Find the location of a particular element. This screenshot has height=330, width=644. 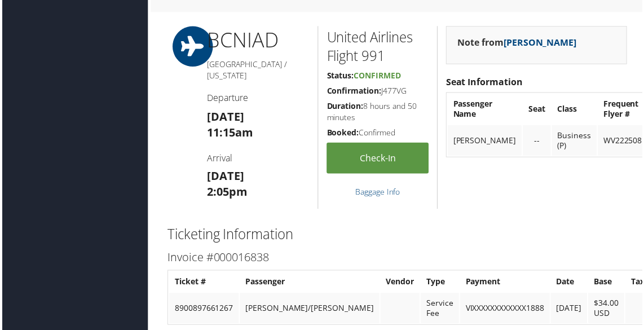

h2: Ticketing Information is located at coordinates (397, 236).